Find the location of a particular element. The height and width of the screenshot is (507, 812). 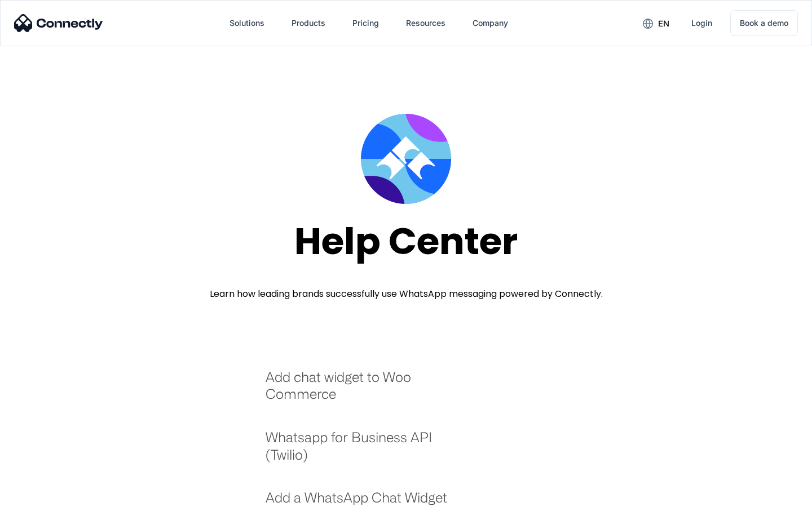

div: Login is located at coordinates (701, 23).